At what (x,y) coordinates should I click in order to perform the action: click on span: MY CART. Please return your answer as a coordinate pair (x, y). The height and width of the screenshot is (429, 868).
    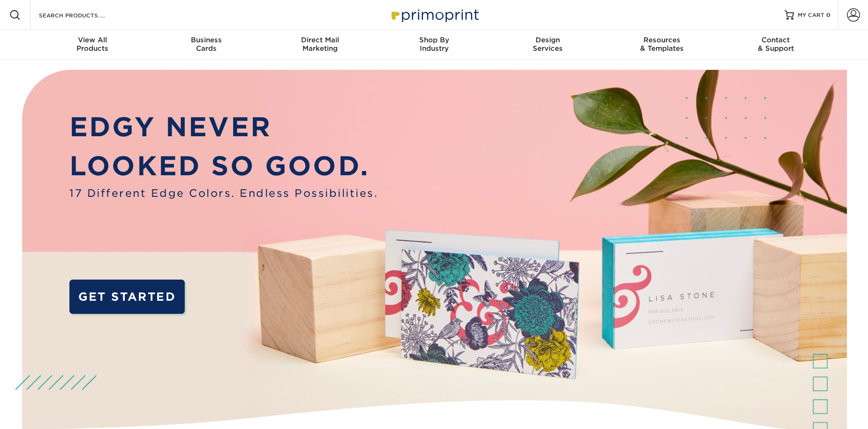
    Looking at the image, I should click on (811, 15).